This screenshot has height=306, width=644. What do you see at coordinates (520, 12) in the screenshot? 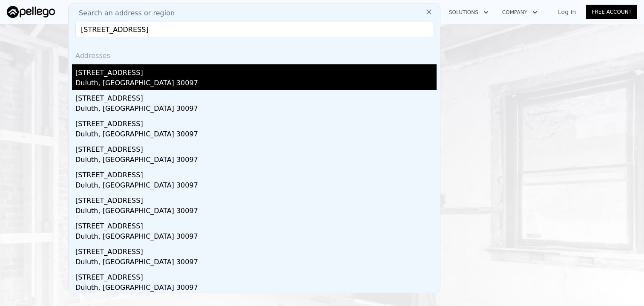
I see `button: Company` at bounding box center [520, 12].